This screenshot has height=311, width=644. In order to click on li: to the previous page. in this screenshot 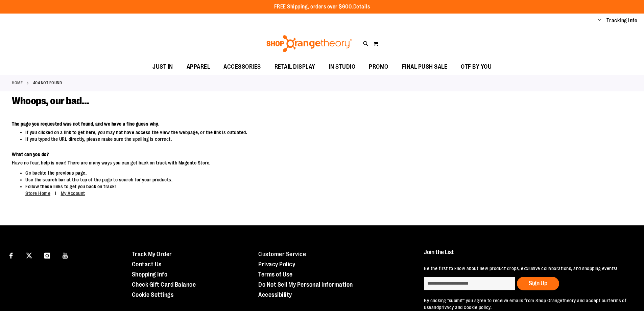, I will do `click(264, 173)`.